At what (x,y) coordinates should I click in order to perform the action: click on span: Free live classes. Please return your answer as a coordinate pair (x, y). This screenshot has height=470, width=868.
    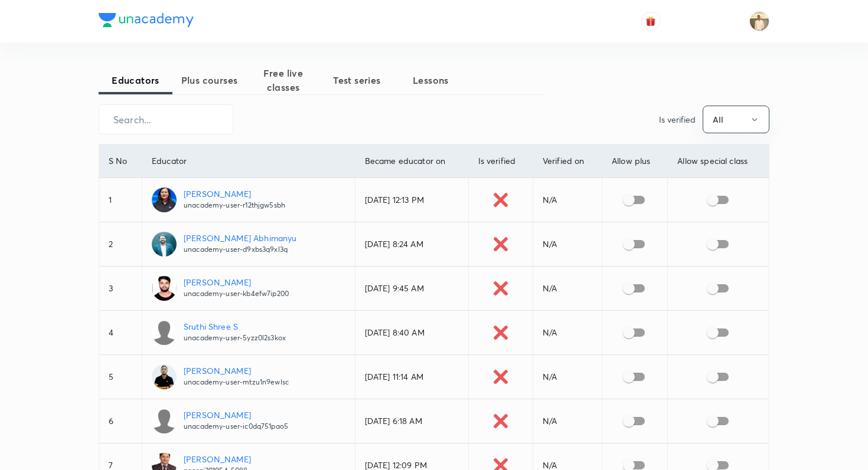
    Looking at the image, I should click on (283, 80).